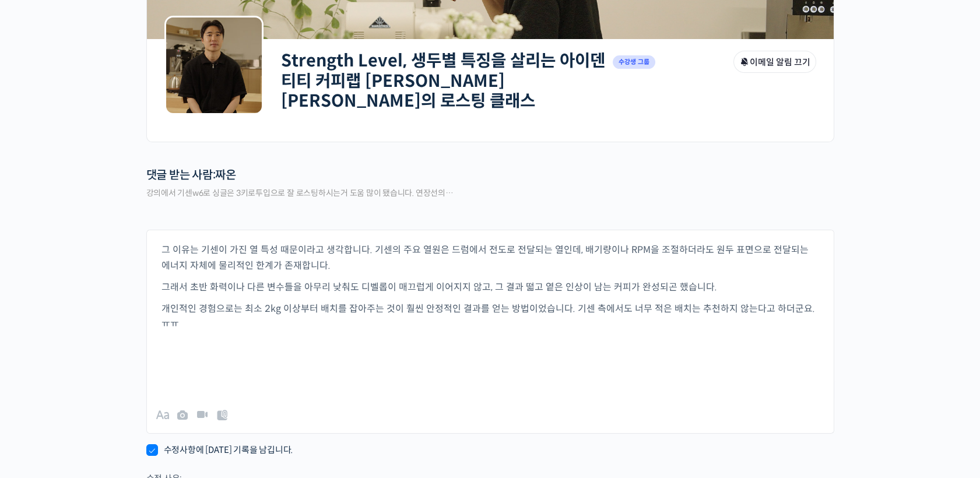 Image resolution: width=980 pixels, height=478 pixels. Describe the element at coordinates (635, 62) in the screenshot. I see `span: 수강생 그룹` at that location.